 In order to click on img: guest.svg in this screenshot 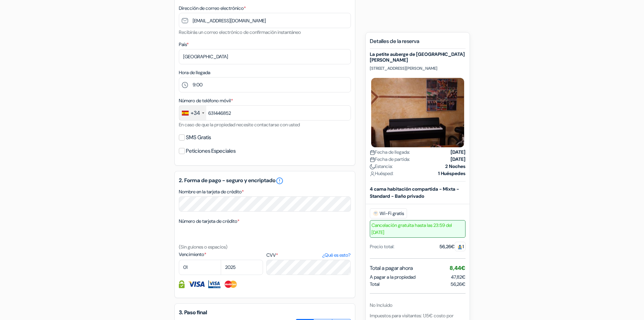, I will do `click(460, 247)`.